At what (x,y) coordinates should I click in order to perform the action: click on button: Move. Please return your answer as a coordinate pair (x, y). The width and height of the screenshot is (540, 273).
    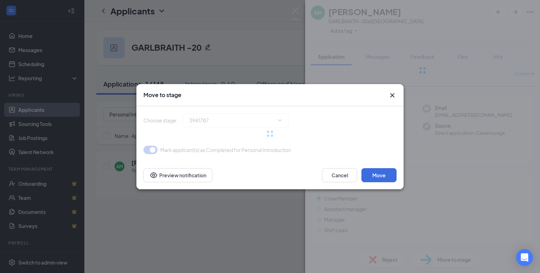
    Looking at the image, I should click on (379, 175).